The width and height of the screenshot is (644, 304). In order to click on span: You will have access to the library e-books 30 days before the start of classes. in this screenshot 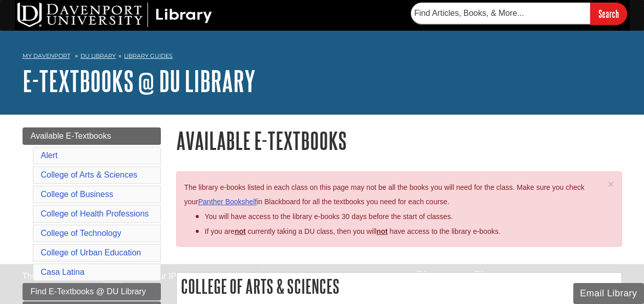, I will do `click(329, 217)`.